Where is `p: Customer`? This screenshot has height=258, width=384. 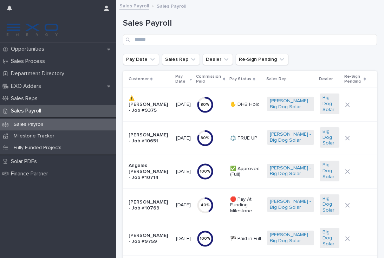 p: Customer is located at coordinates (138, 79).